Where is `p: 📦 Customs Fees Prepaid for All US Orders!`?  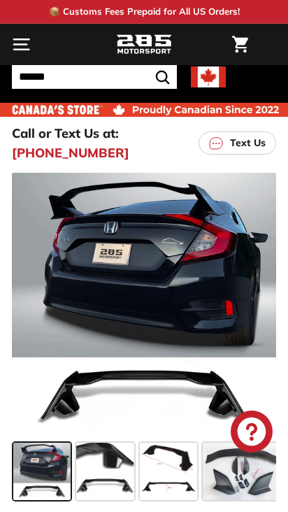
p: 📦 Customs Fees Prepaid for All US Orders! is located at coordinates (144, 12).